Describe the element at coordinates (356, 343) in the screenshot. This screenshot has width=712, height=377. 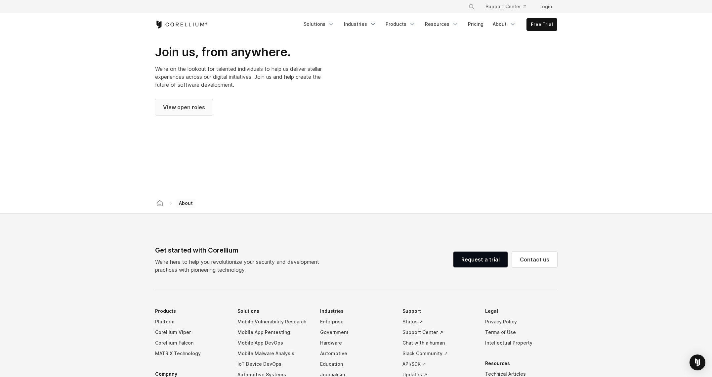
I see `a: Hardware` at that location.